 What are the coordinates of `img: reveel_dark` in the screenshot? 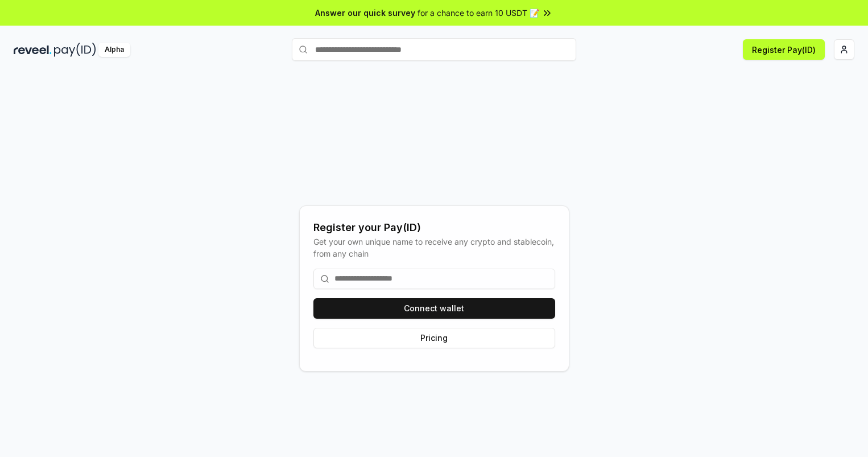 It's located at (32, 50).